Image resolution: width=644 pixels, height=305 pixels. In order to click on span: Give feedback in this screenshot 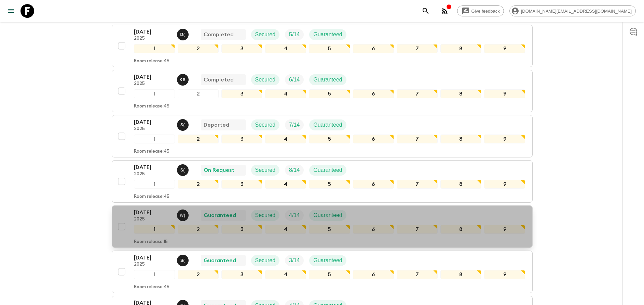, I will do `click(485, 11)`.